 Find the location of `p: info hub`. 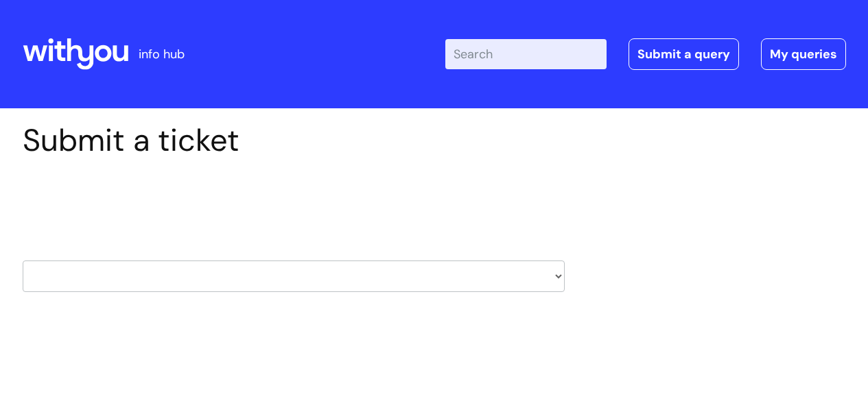

p: info hub is located at coordinates (161, 54).